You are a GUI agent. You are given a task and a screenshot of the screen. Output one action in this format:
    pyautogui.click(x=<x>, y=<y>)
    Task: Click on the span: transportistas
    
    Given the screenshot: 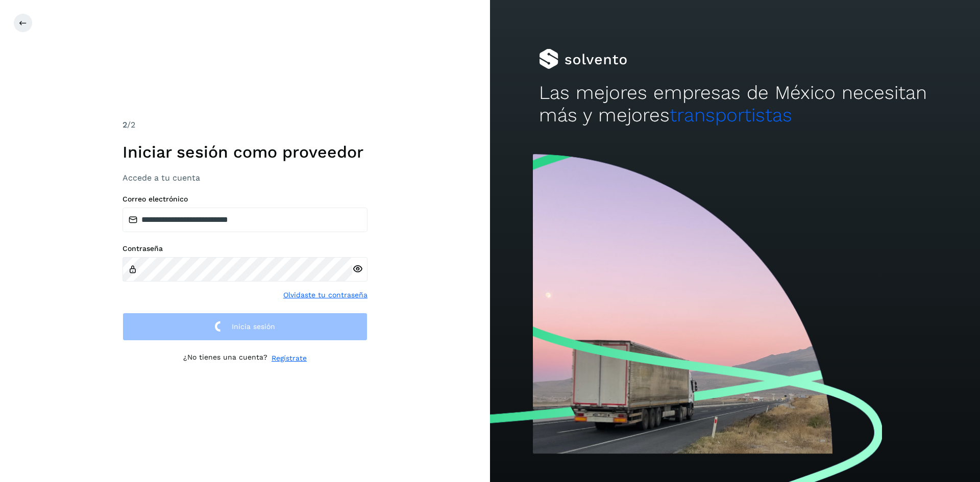 What is the action you would take?
    pyautogui.click(x=731, y=115)
    